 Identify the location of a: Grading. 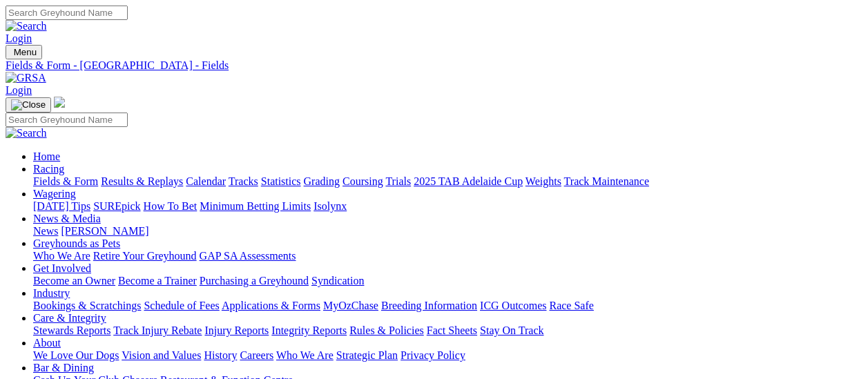
(322, 181).